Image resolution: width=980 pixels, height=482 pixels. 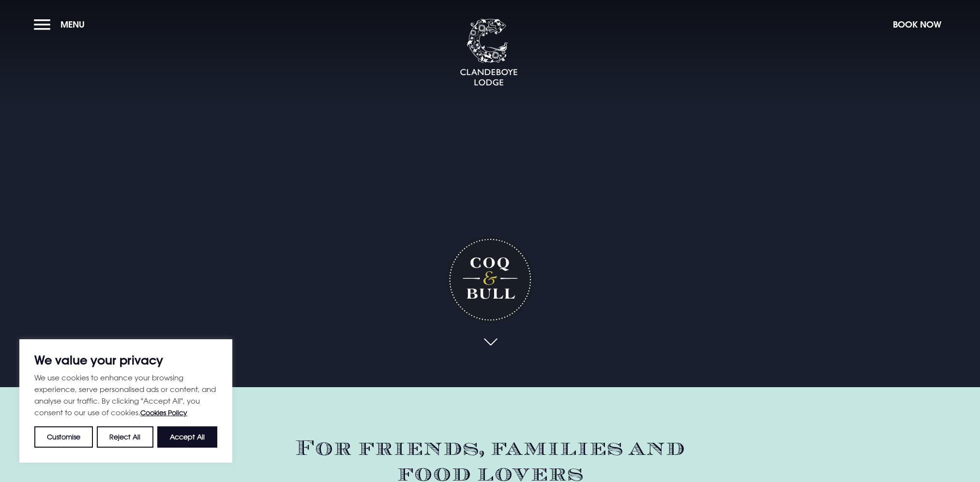 I want to click on div: We value your privacy, so click(x=126, y=401).